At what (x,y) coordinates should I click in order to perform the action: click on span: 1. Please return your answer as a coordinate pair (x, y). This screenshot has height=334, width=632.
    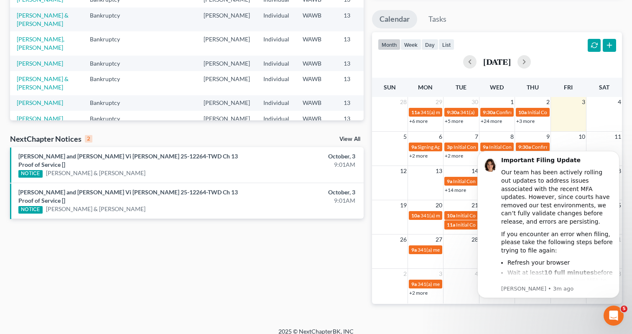
    Looking at the image, I should click on (512, 102).